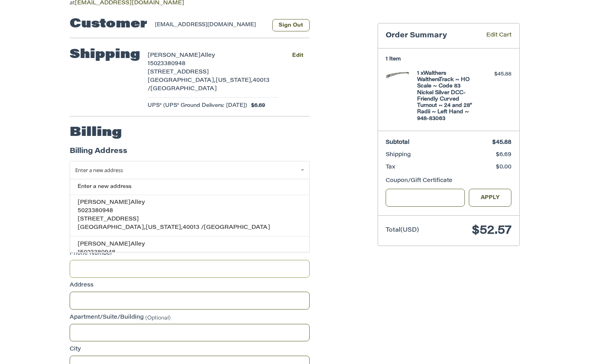 Image resolution: width=589 pixels, height=364 pixels. I want to click on input: Gift Certificate or Coupon Code, so click(426, 198).